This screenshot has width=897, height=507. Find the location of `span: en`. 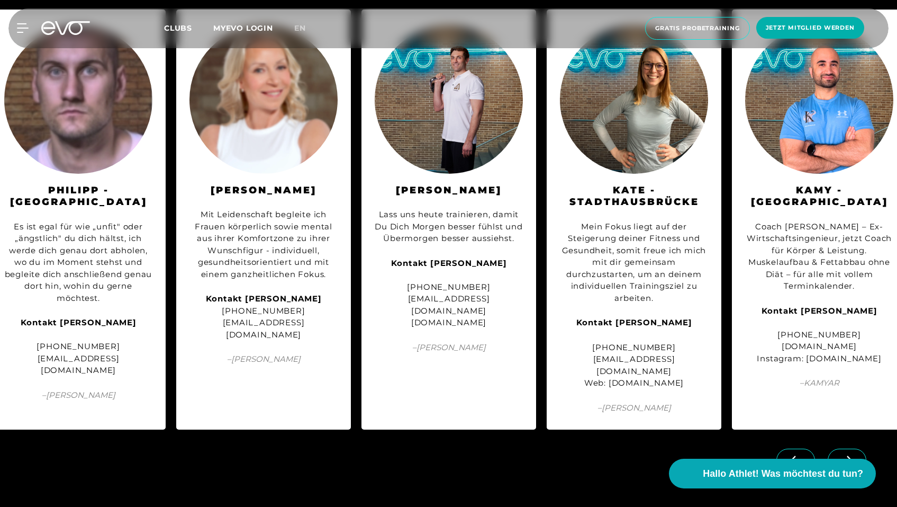

span: en is located at coordinates (300, 28).